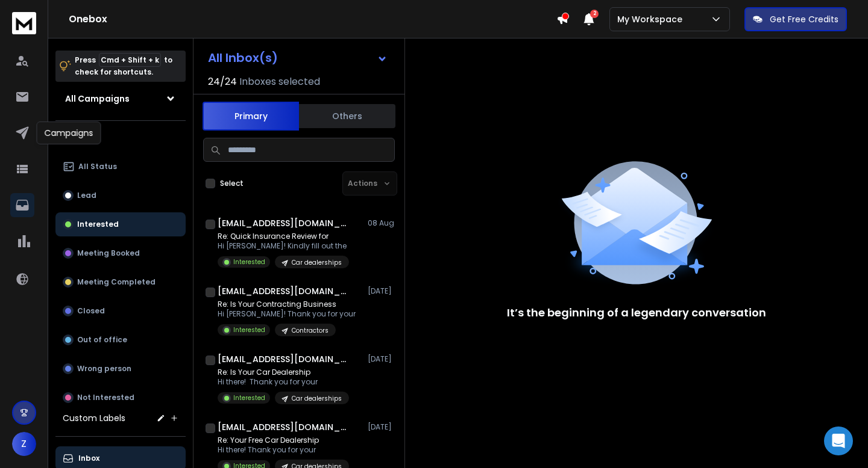 The width and height of the screenshot is (868, 468). I want to click on p: Re: Is Your Car Dealership, so click(283, 373).